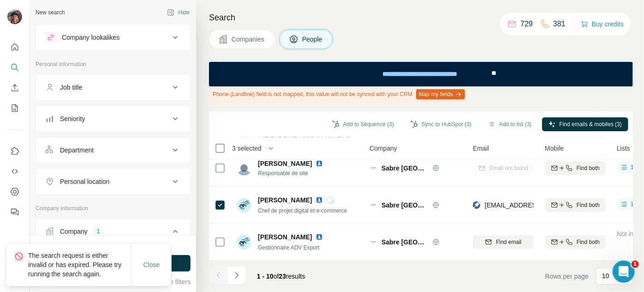 The height and width of the screenshot is (292, 644). What do you see at coordinates (508, 242) in the screenshot?
I see `span: Find email` at bounding box center [508, 242].